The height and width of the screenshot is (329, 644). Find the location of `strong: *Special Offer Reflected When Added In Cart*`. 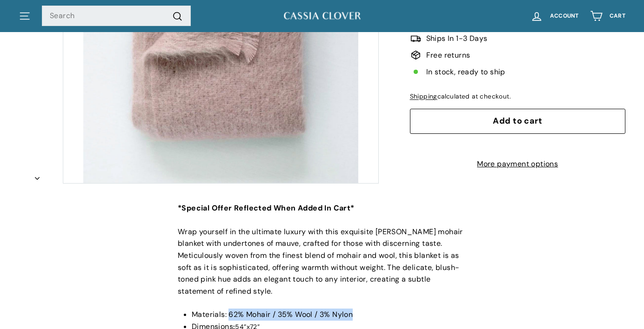

strong: *Special Offer Reflected When Added In Cart* is located at coordinates (266, 207).